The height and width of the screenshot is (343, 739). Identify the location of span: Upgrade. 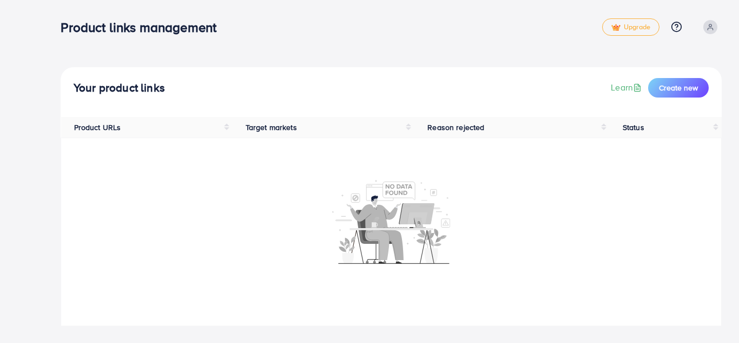
(631, 27).